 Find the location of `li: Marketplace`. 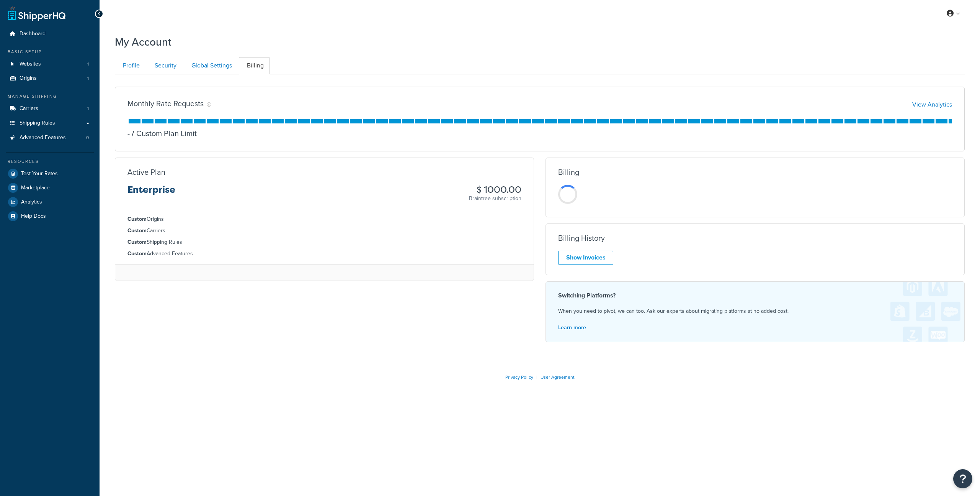

li: Marketplace is located at coordinates (50, 188).